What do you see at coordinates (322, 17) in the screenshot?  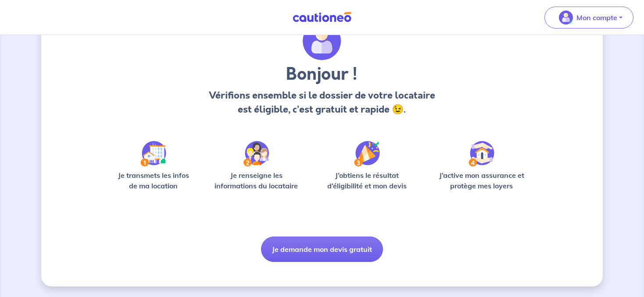 I see `img: Cautioneo` at bounding box center [322, 17].